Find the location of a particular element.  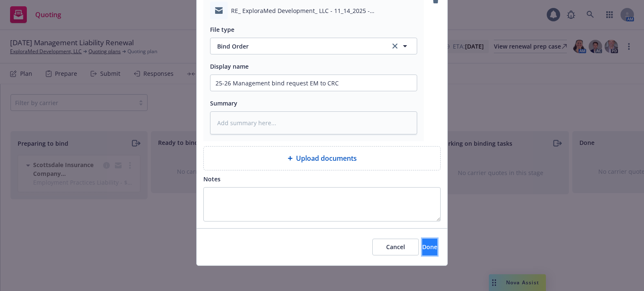

span: Upload documents is located at coordinates (326, 158).